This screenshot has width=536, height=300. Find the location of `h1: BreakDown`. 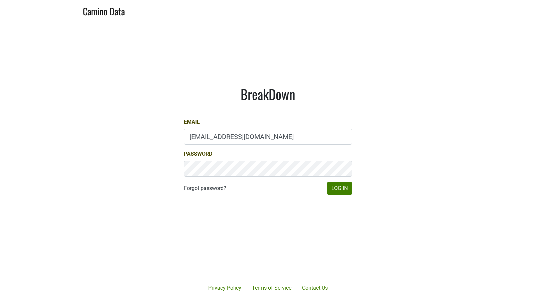

h1: BreakDown is located at coordinates (268, 94).